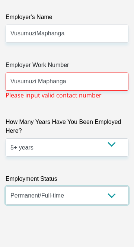 This screenshot has height=247, width=134. What do you see at coordinates (54, 95) in the screenshot?
I see `span: Please input valid contact number` at bounding box center [54, 95].